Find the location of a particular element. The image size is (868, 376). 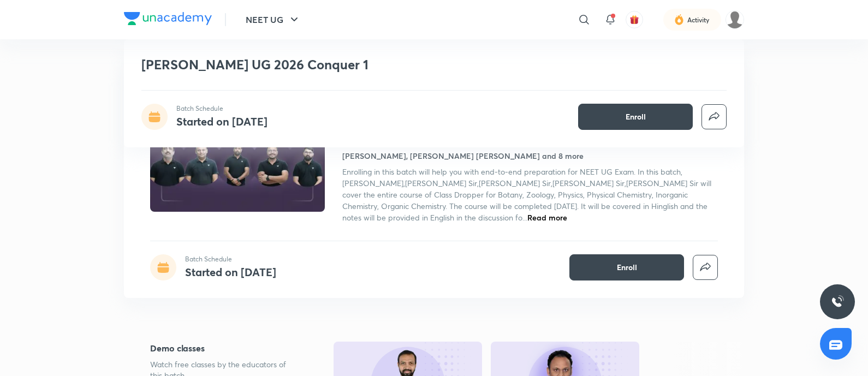

img: activity is located at coordinates (679, 20).